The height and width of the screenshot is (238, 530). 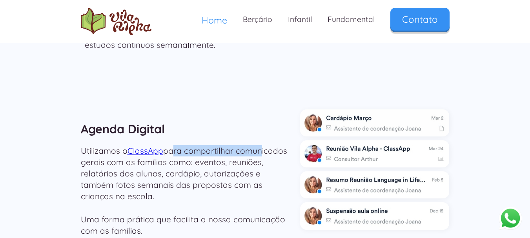 What do you see at coordinates (257, 19) in the screenshot?
I see `a: Berçário` at bounding box center [257, 19].